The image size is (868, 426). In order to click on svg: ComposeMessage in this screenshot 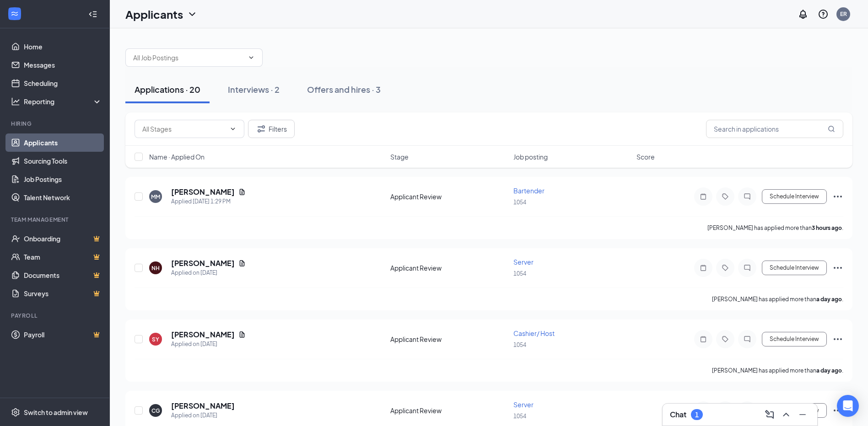, I will do `click(769, 415)`.